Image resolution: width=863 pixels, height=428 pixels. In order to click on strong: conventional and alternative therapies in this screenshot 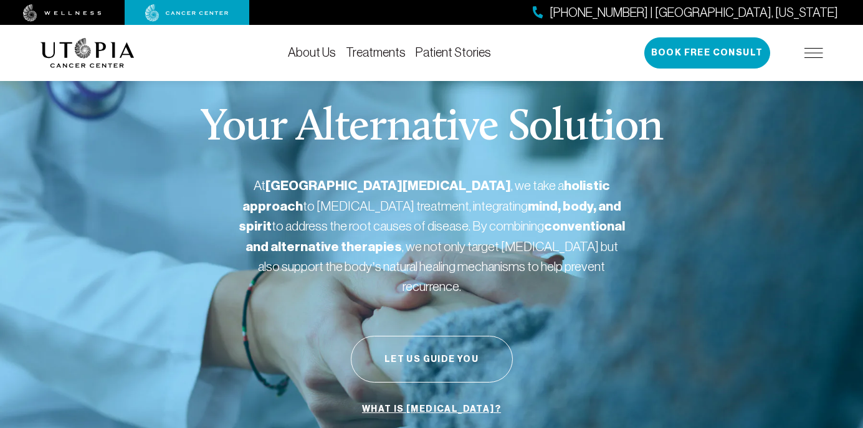, I will do `click(435, 236)`.